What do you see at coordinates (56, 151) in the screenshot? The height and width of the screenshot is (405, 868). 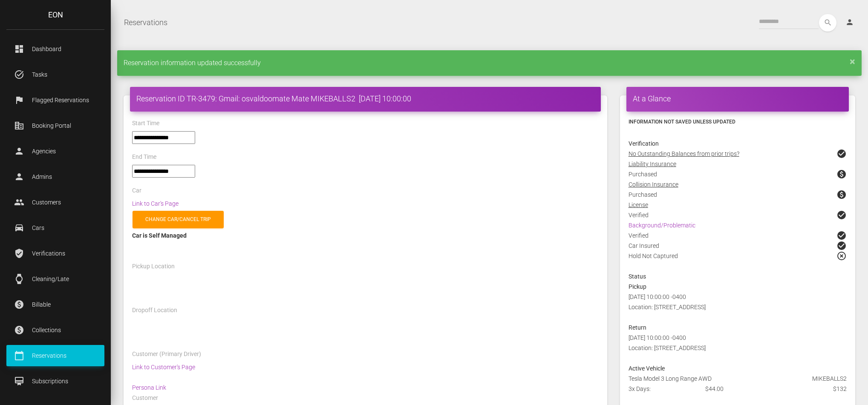 I see `a: person Agencies` at bounding box center [56, 151].